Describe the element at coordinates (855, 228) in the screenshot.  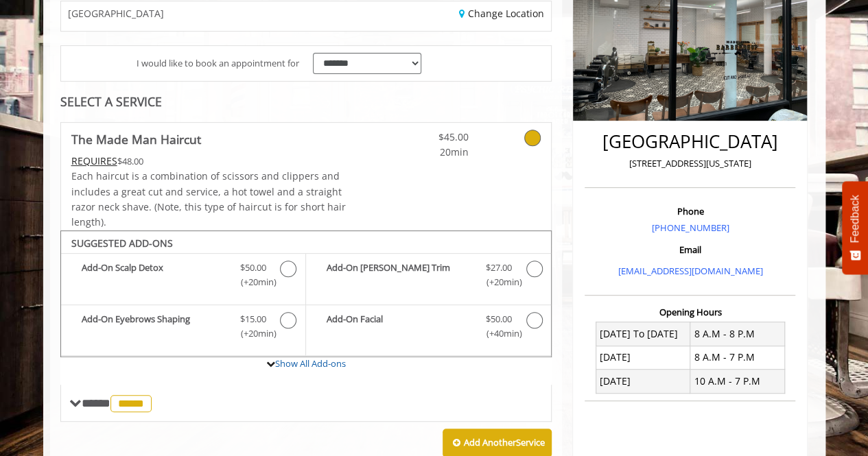
I see `button: Feedback - Show survey` at that location.